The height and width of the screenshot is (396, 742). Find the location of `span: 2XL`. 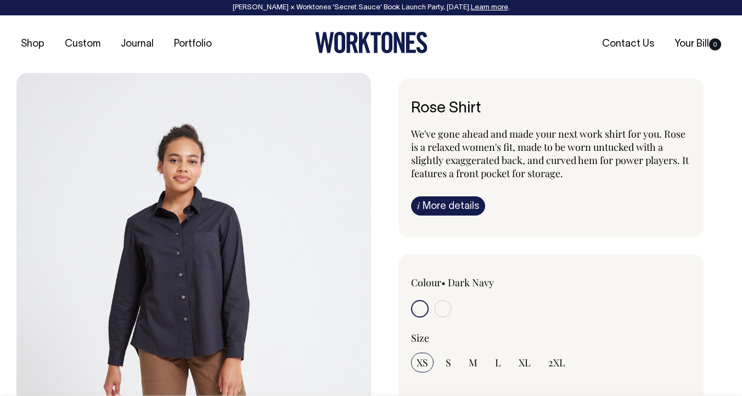

span: 2XL is located at coordinates (556, 363).